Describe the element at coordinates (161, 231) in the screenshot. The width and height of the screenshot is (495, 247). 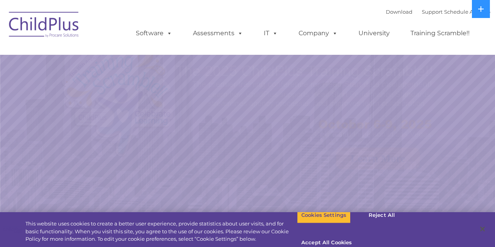
I see `div: This website uses cookies to create a better user experience, provide statistics about user visit...` at that location.